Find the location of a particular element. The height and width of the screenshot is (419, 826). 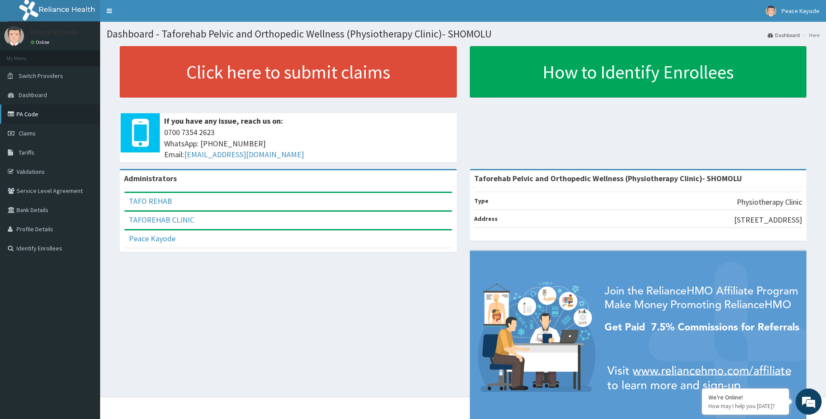

b: If you have any issue, reach us on: is located at coordinates (223, 121).